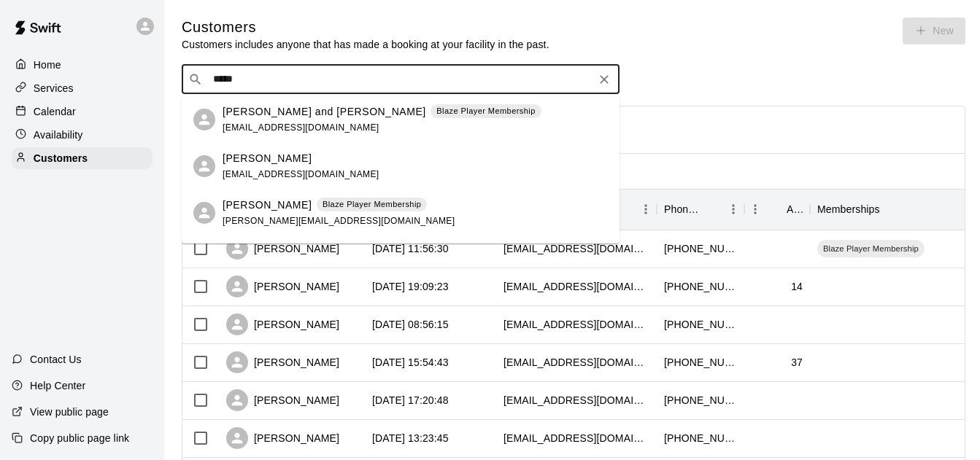  Describe the element at coordinates (82, 112) in the screenshot. I see `a: Calendar` at that location.